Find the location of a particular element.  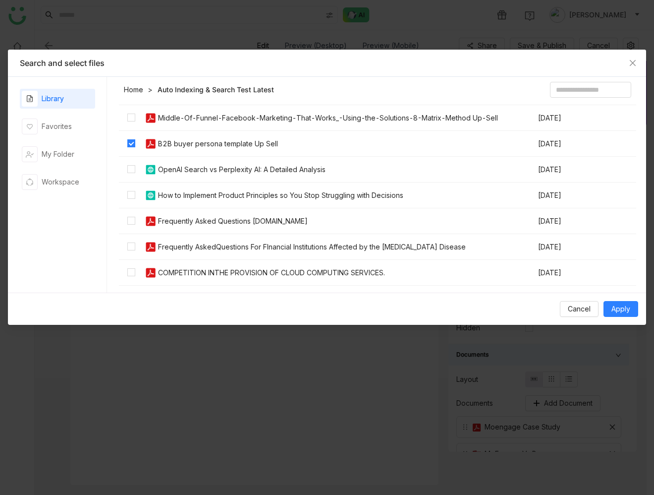

div: How to Implement Product Principles so You Stop Struggling with Decisions is located at coordinates (281, 195).